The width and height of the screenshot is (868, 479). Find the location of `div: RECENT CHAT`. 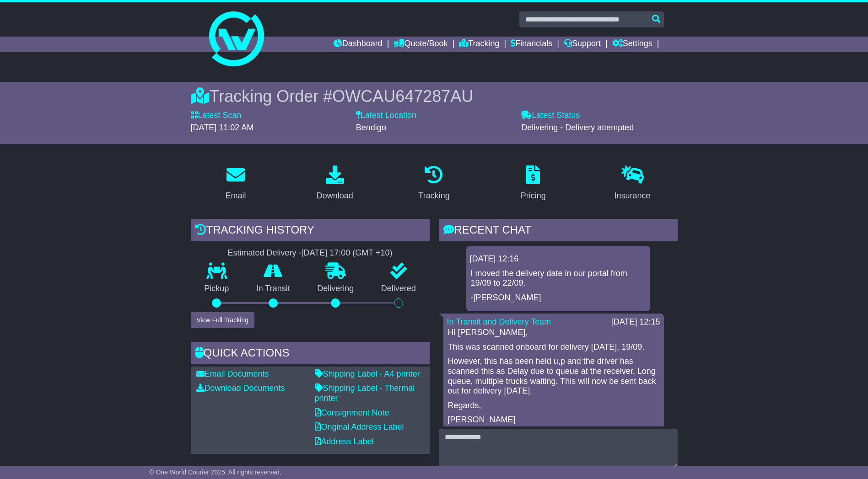

div: RECENT CHAT is located at coordinates (558, 232).